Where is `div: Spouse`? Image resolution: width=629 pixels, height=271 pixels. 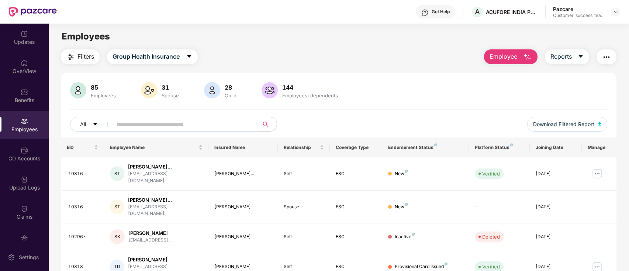 div: Spouse is located at coordinates (170, 96).